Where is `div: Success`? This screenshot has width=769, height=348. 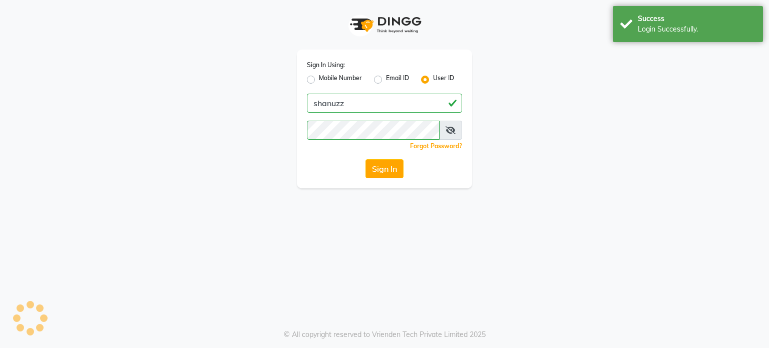 div: Success is located at coordinates (696, 19).